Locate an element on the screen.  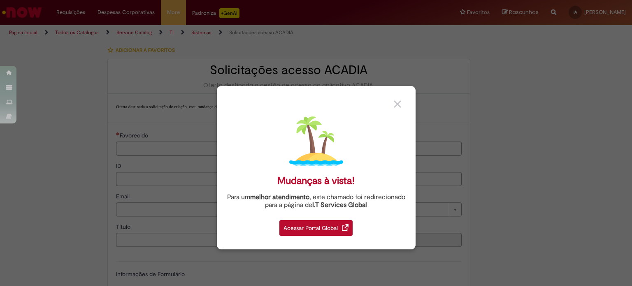
img: redirect_link.png is located at coordinates (345, 227).